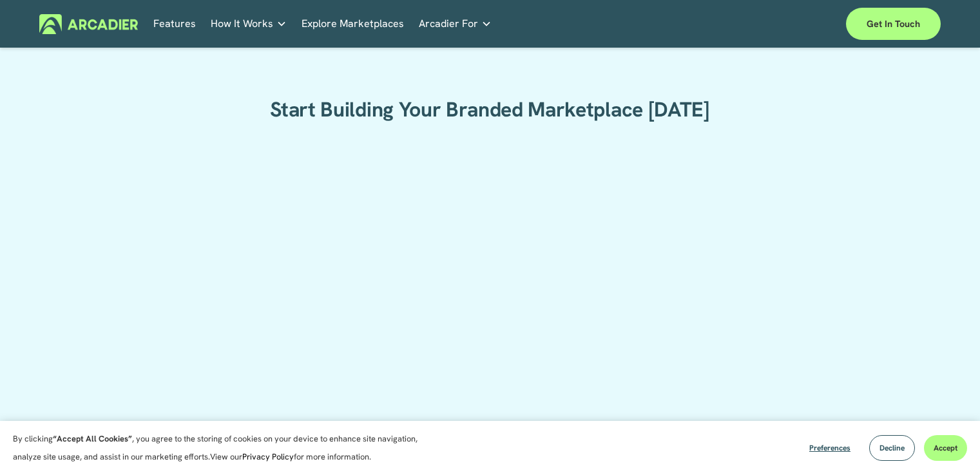 This screenshot has height=475, width=980. What do you see at coordinates (222, 448) in the screenshot?
I see `p: By clicking , you agree to the storing of cookies on your device to enhance site navigation, anal...` at bounding box center [222, 448].